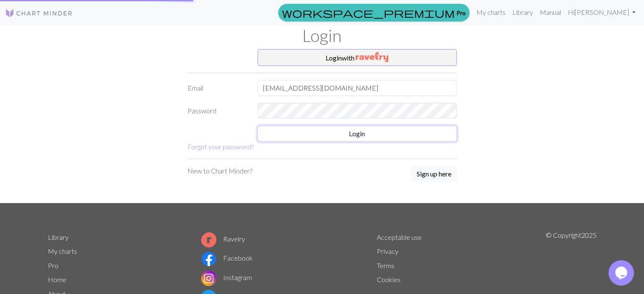 This screenshot has height=294, width=644. I want to click on a: Manual, so click(551, 12).